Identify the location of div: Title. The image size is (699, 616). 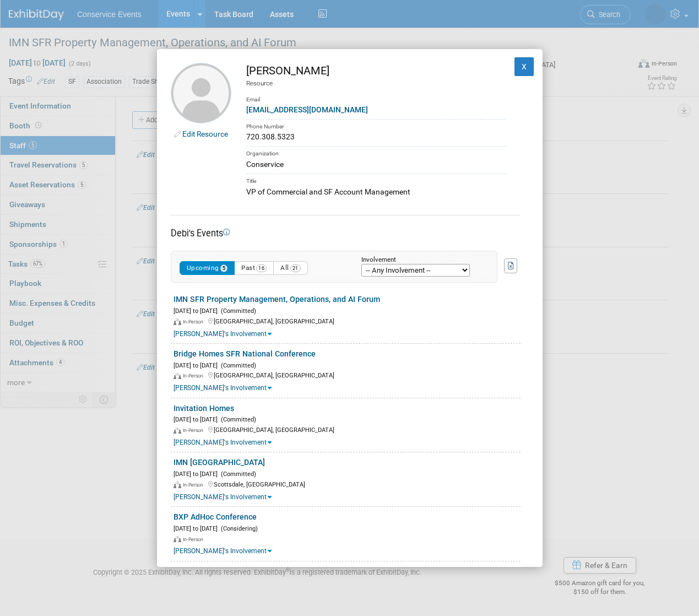
(376, 180).